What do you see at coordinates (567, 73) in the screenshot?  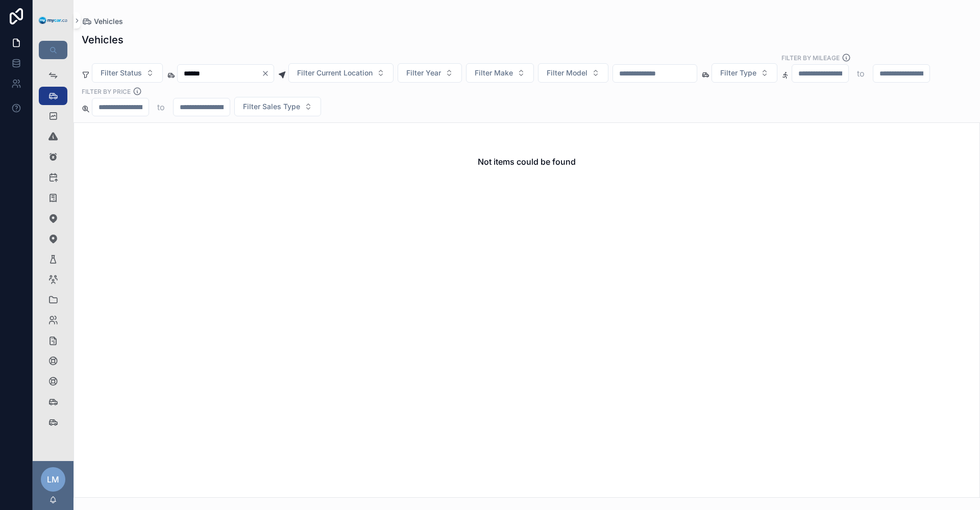 I see `span: Filter Model` at bounding box center [567, 73].